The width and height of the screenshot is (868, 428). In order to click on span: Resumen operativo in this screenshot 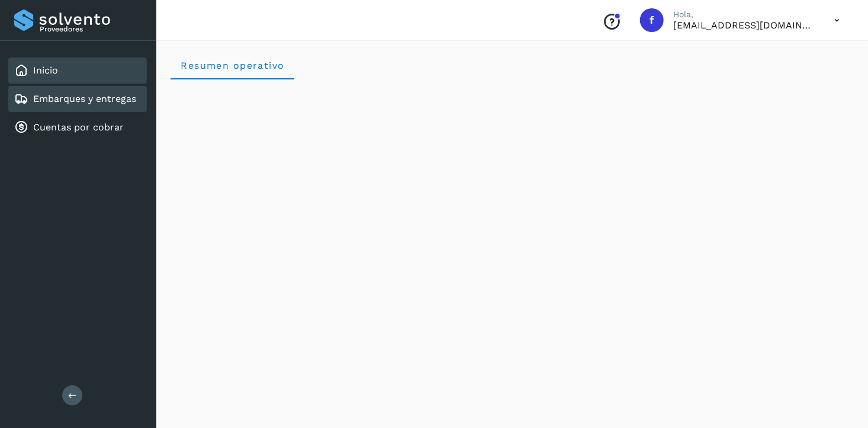, I will do `click(232, 65)`.